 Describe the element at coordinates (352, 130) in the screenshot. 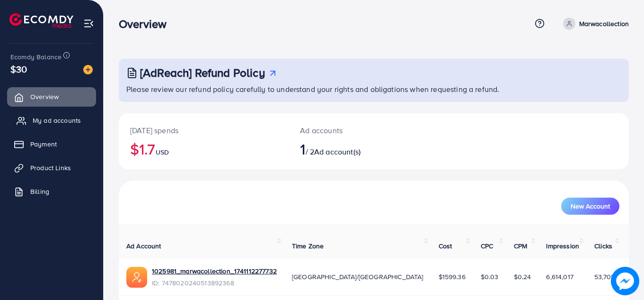

I see `p: Ad accounts` at that location.